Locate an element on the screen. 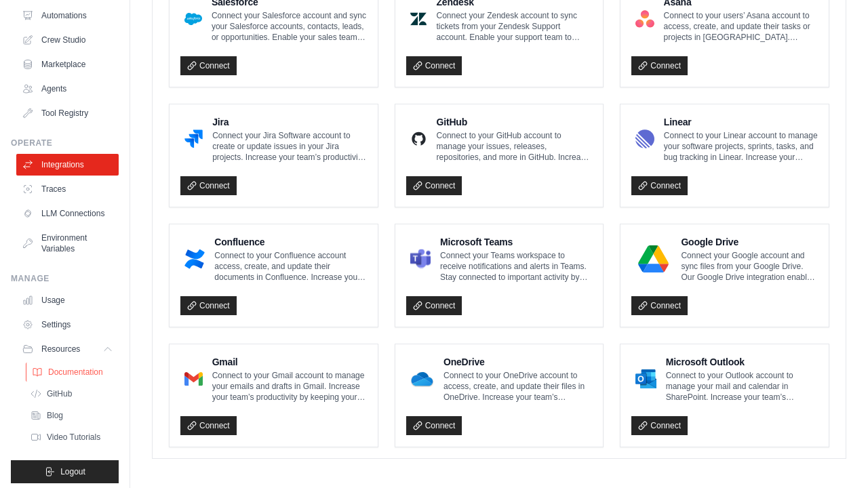 Image resolution: width=868 pixels, height=488 pixels. img: Asana Logo is located at coordinates (644, 19).